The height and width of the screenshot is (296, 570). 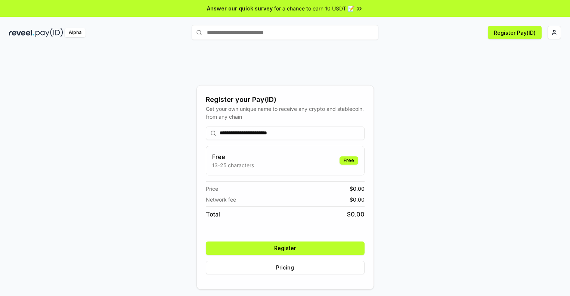 I want to click on div: Get your own unique name to receive any crypto and stablecoin, from any chain, so click(x=285, y=113).